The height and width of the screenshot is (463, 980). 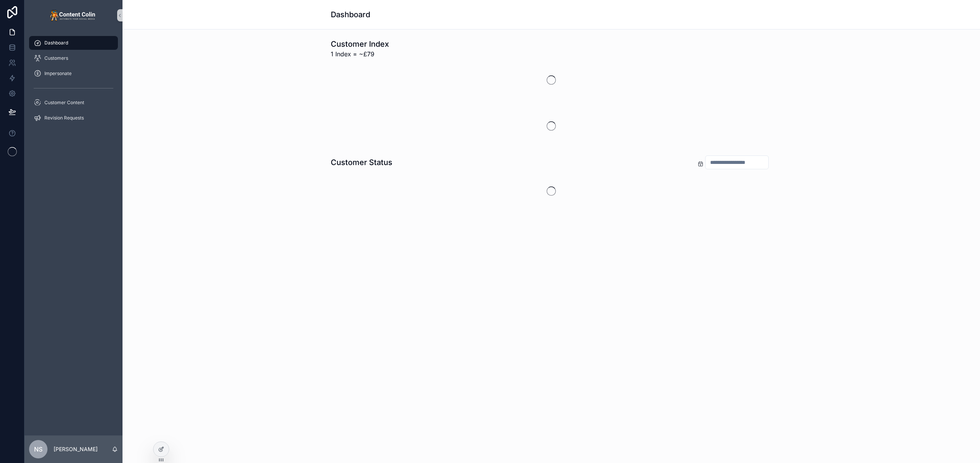 What do you see at coordinates (74, 58) in the screenshot?
I see `a: Customers` at bounding box center [74, 58].